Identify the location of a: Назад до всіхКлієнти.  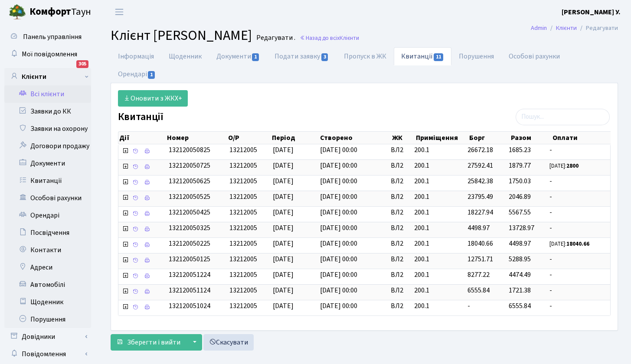
(329, 38).